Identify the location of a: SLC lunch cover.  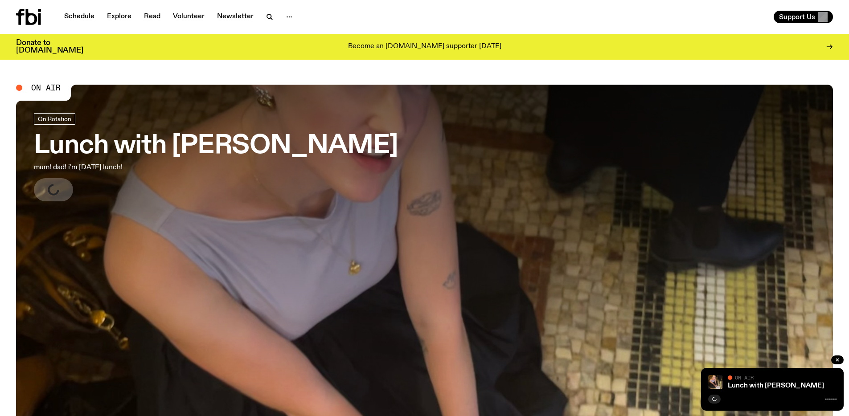
(715, 382).